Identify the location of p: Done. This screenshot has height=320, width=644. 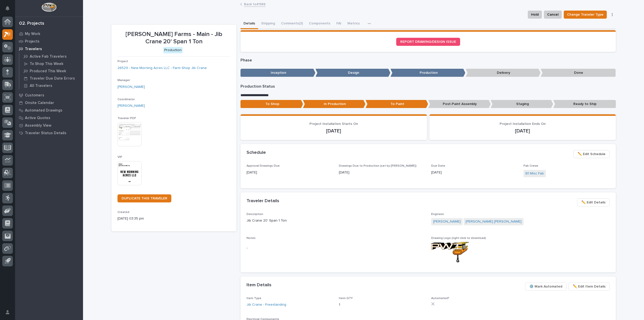
(578, 73).